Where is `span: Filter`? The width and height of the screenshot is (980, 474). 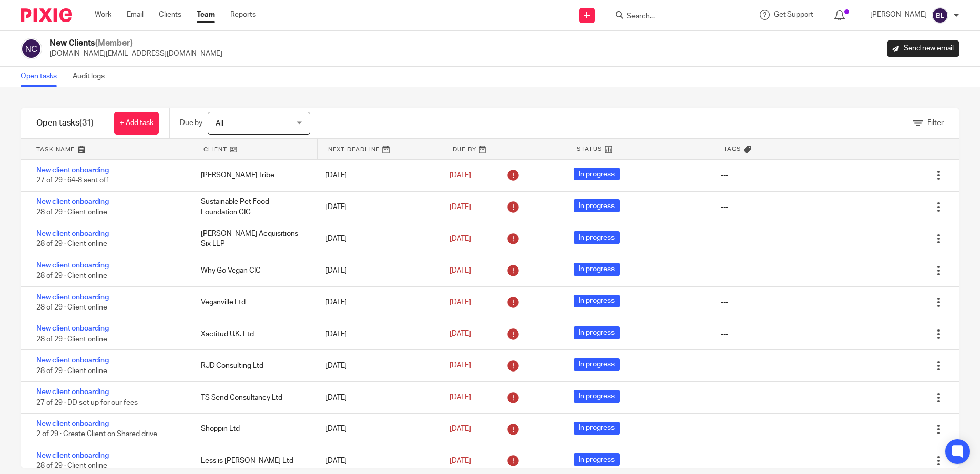 span: Filter is located at coordinates (935, 123).